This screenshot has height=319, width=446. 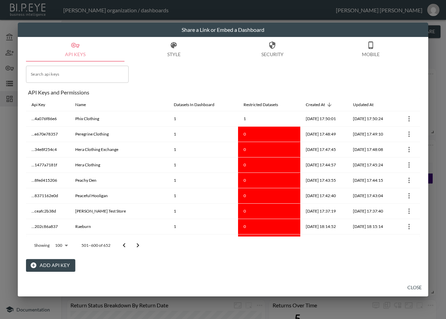 I want to click on th: 2025-02-05, 17:50:24, so click(x=371, y=119).